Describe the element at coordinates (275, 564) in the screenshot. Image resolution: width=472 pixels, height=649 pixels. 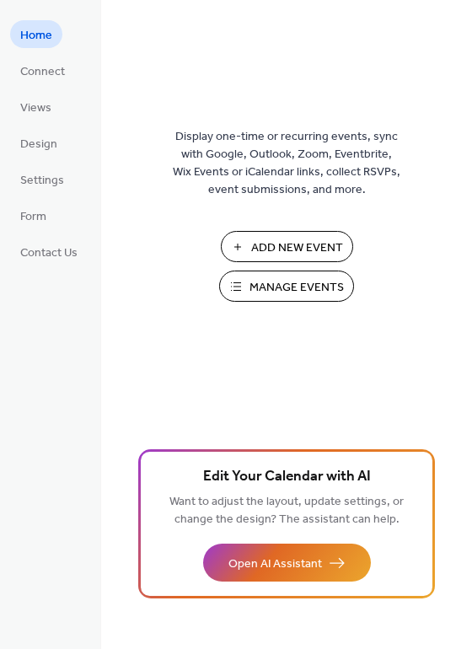
I see `span: Open AI Assistant` at that location.